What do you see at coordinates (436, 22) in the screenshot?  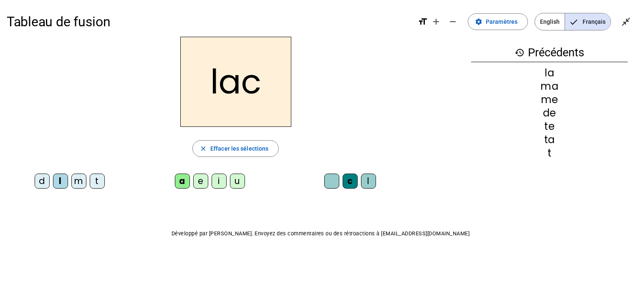 I see `mat-icon: add` at bounding box center [436, 22].